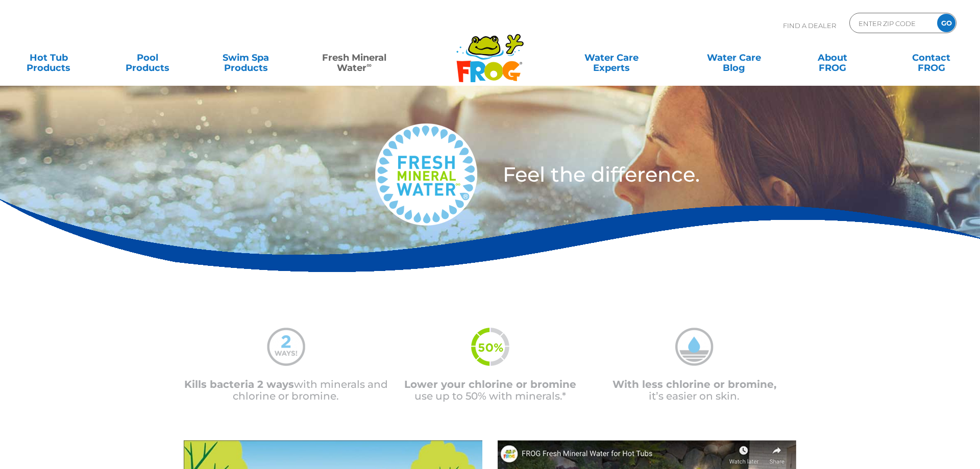  Describe the element at coordinates (354, 58) in the screenshot. I see `a: Fresh MineralWater∞` at that location.